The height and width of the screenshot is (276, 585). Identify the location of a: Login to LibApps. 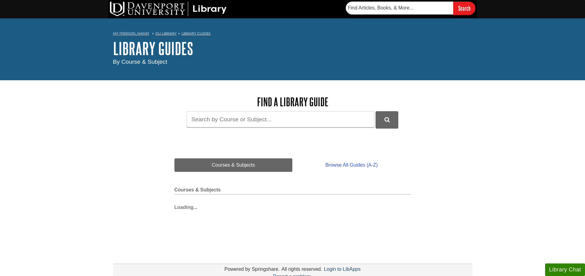
(342, 269).